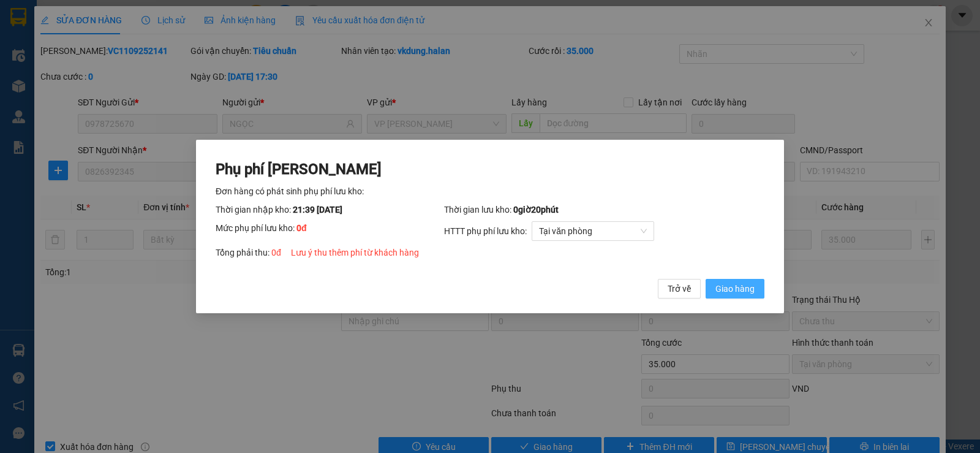  Describe the element at coordinates (735, 289) in the screenshot. I see `span: Giao hàng` at that location.